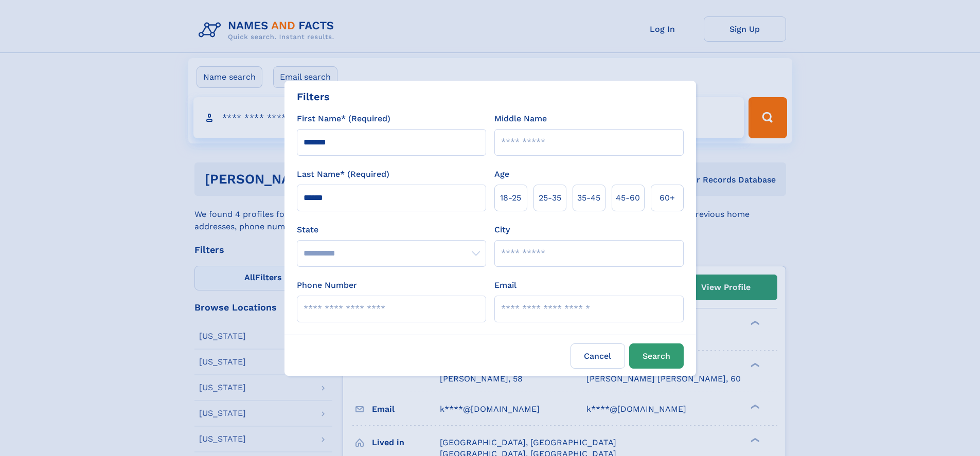  Describe the element at coordinates (598, 356) in the screenshot. I see `label: Cancel` at that location.